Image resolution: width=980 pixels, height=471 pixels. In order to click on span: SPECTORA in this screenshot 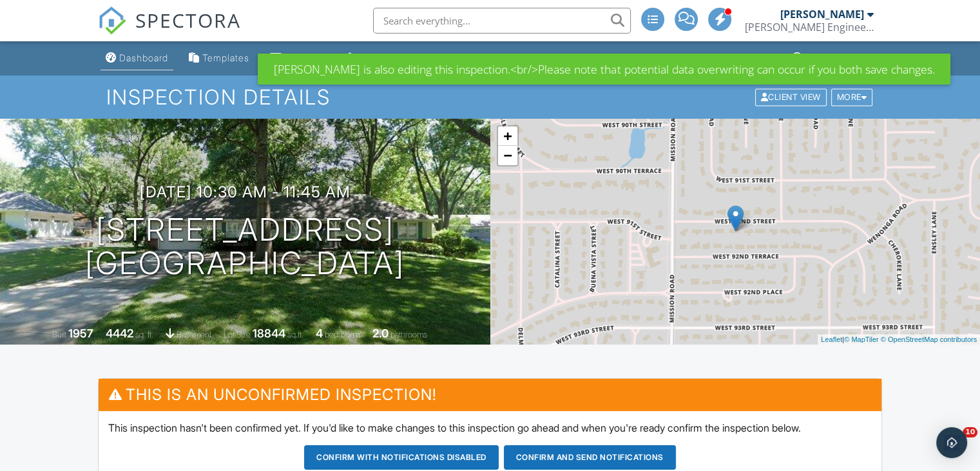, I will do `click(188, 20)`.